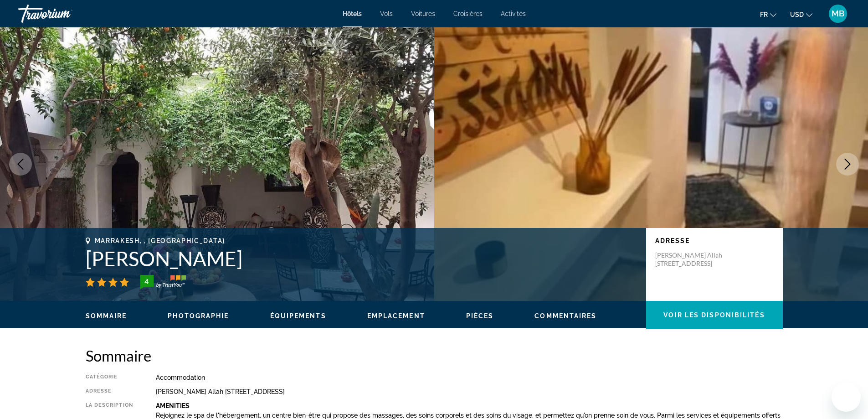 This screenshot has width=868, height=419. What do you see at coordinates (566, 316) in the screenshot?
I see `button: Commentaires` at bounding box center [566, 316].